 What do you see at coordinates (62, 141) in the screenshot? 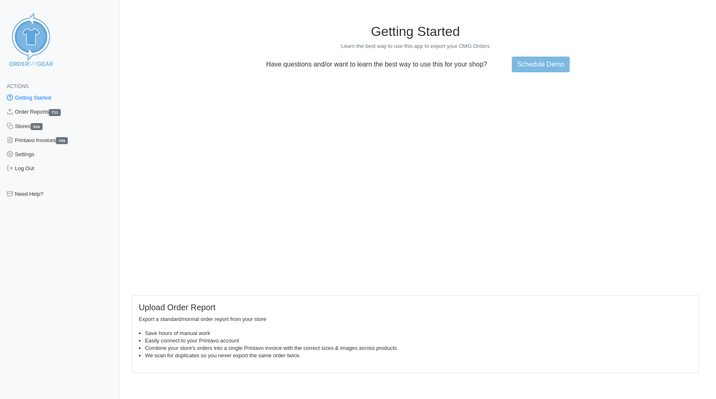
I see `span: 709` at bounding box center [62, 141].